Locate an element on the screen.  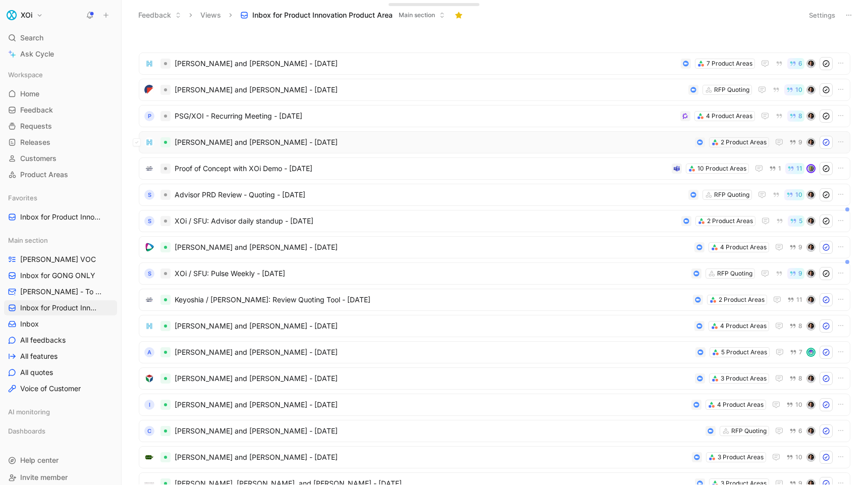
a: Voice of Customer is located at coordinates (61, 388).